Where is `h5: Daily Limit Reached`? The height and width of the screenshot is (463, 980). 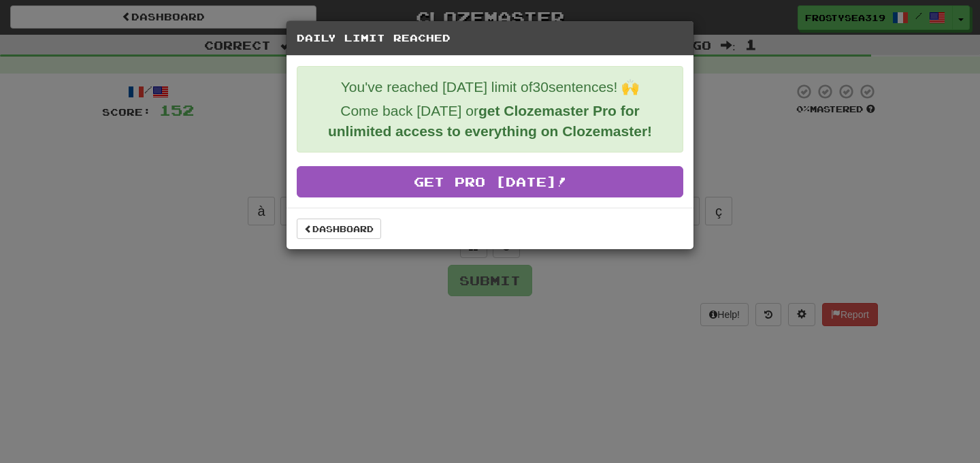 h5: Daily Limit Reached is located at coordinates (490, 38).